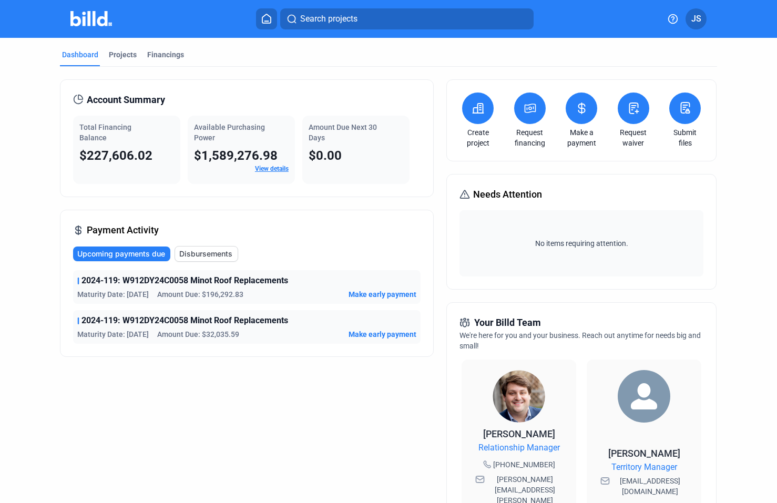  Describe the element at coordinates (122, 55) in the screenshot. I see `div: Projects` at that location.